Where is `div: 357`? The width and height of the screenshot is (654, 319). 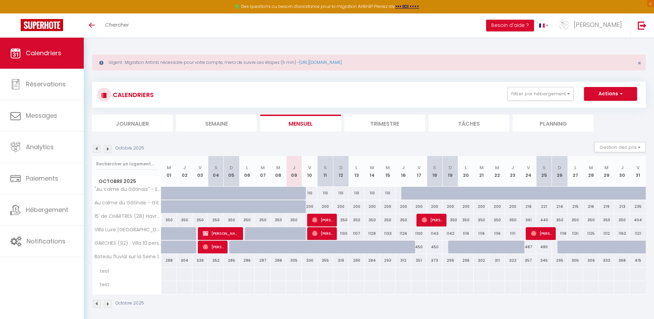
div: 357 is located at coordinates (528, 260).